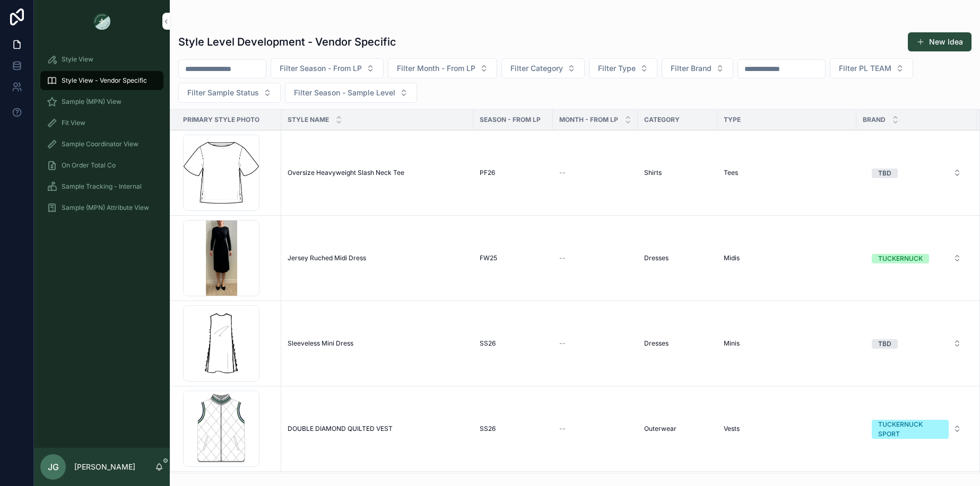 Image resolution: width=980 pixels, height=486 pixels. What do you see at coordinates (589, 120) in the screenshot?
I see `span: Month - From LP` at bounding box center [589, 120].